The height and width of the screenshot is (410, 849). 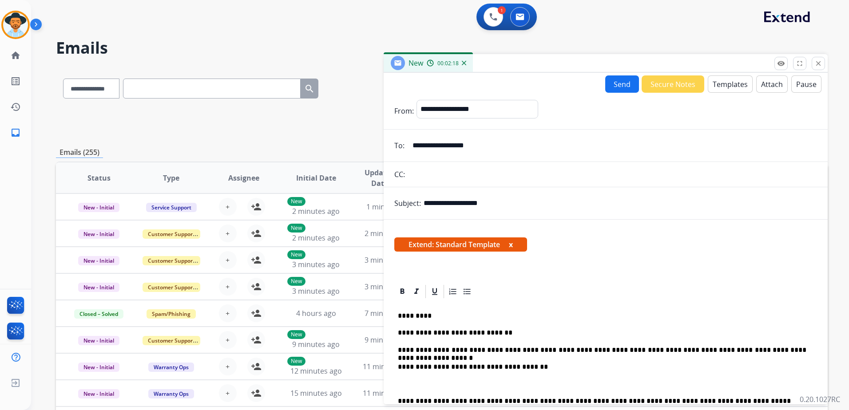 What do you see at coordinates (453, 292) in the screenshot?
I see `div: Ordered List` at bounding box center [453, 292].